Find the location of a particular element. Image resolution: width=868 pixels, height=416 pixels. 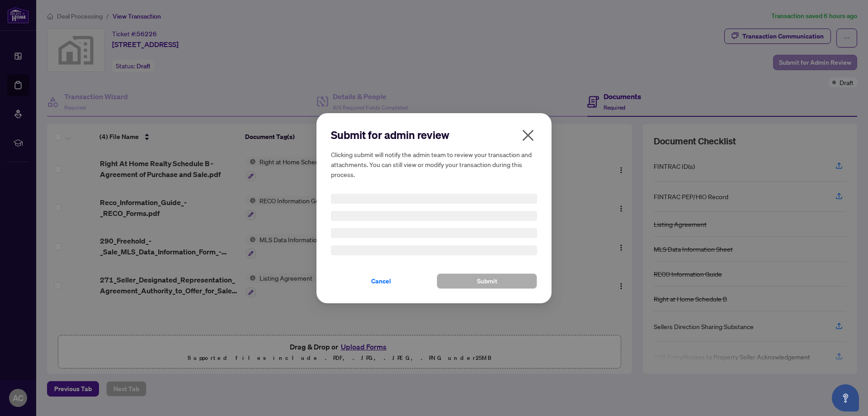

h2: Submit for admin review is located at coordinates (434, 135).